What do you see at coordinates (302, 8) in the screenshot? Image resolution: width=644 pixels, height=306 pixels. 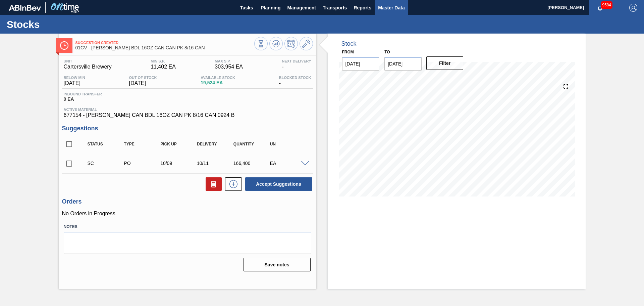 I see `span: Management` at bounding box center [302, 8].